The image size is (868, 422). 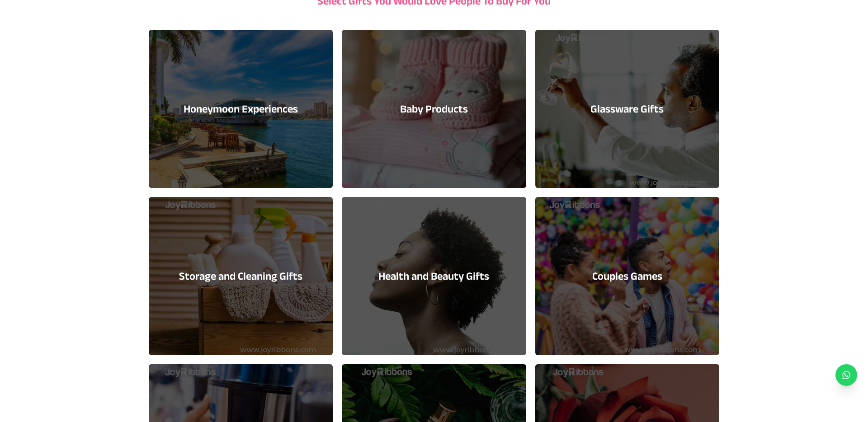 I want to click on a: Honeymoon Experiences, so click(x=240, y=109).